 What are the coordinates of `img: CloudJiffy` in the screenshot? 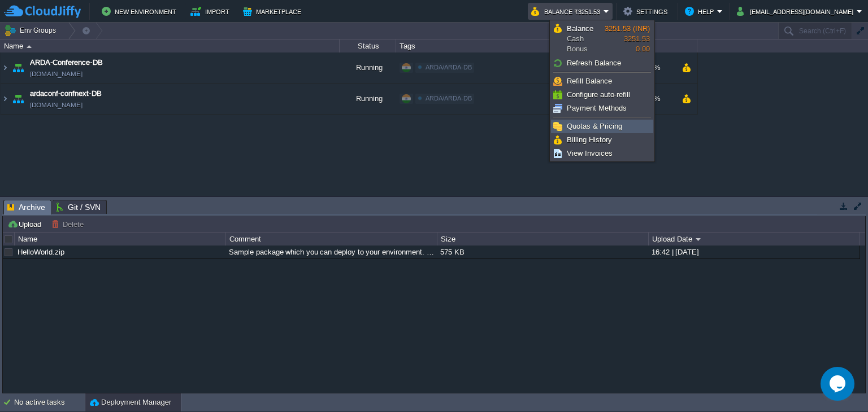 It's located at (42, 11).